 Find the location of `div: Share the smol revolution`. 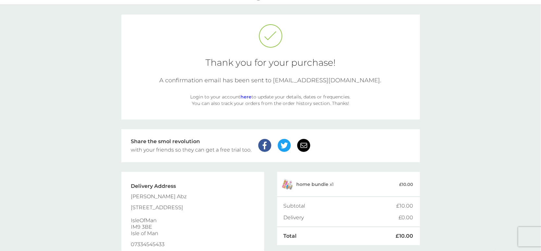

div: Share the smol revolution is located at coordinates (191, 142).